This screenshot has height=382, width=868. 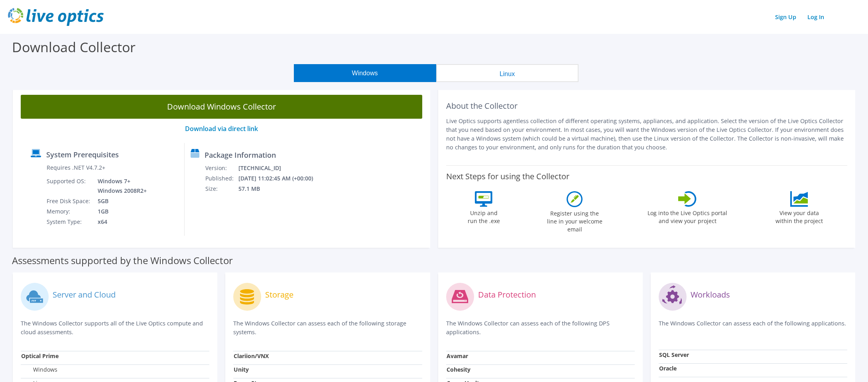 What do you see at coordinates (281, 189) in the screenshot?
I see `td: 57.1 MB` at bounding box center [281, 189].